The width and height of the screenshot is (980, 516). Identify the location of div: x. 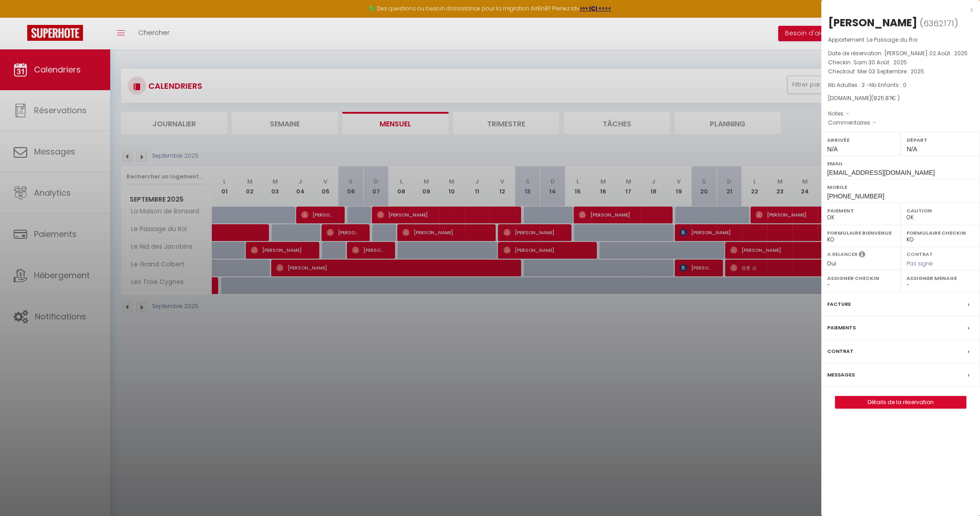
(897, 10).